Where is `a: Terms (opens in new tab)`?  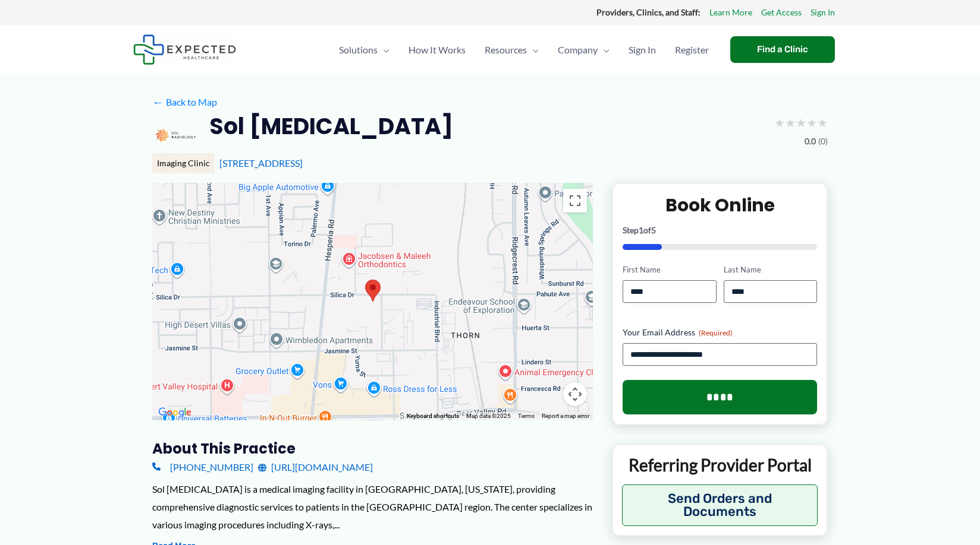 a: Terms (opens in new tab) is located at coordinates (526, 416).